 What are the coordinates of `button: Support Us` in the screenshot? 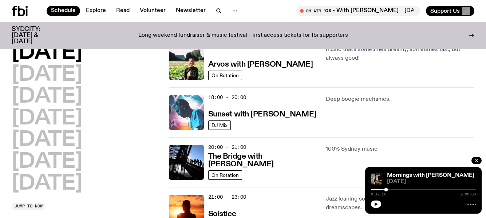 It's located at (450, 11).